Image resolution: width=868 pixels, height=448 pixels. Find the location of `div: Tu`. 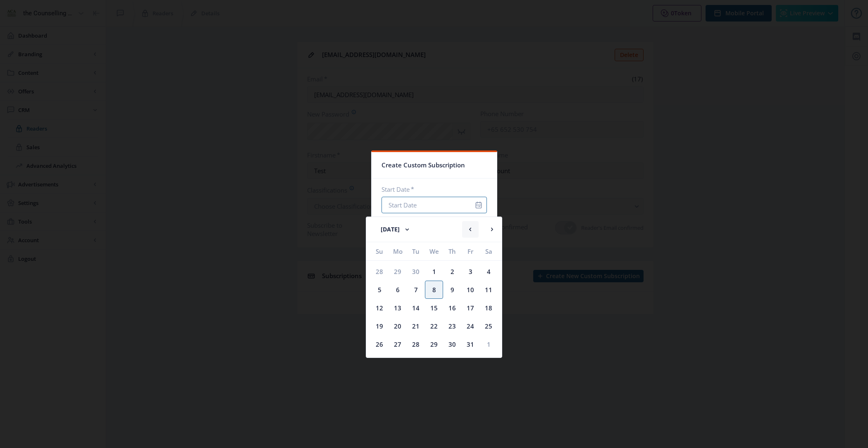

div: Tu is located at coordinates (416, 251).